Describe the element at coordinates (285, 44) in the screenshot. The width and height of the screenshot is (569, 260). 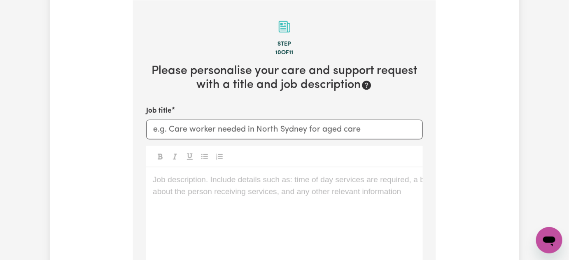
I see `div: Step` at that location.